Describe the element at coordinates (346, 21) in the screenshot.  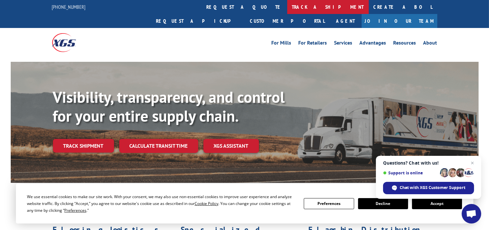
I see `a: Agent` at that location.